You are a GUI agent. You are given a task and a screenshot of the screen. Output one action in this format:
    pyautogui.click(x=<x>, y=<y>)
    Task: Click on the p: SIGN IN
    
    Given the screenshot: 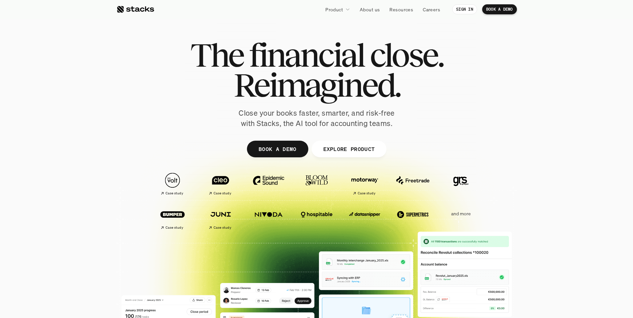 What is the action you would take?
    pyautogui.click(x=465, y=9)
    